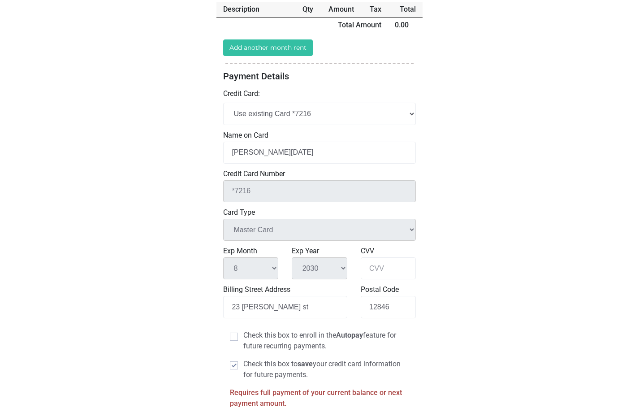 This screenshot has width=639, height=408. I want to click on label: Credit Card Number, so click(320, 174).